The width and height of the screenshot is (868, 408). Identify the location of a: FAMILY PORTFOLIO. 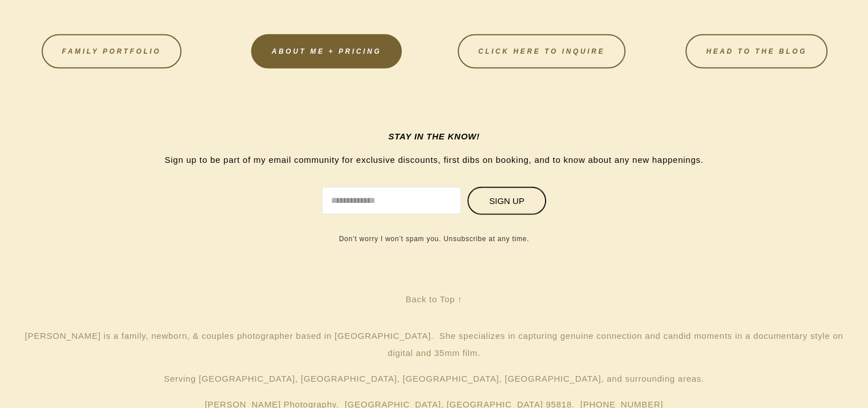
(112, 51).